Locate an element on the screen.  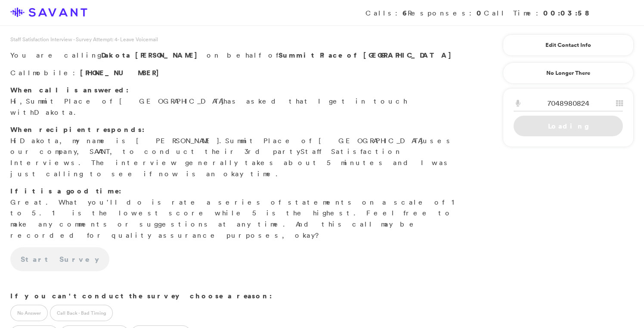
p: Call : is located at coordinates (240, 73).